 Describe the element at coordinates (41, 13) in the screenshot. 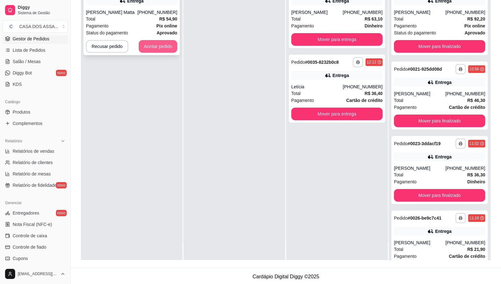

I see `span: Sistema de Gestão` at that location.